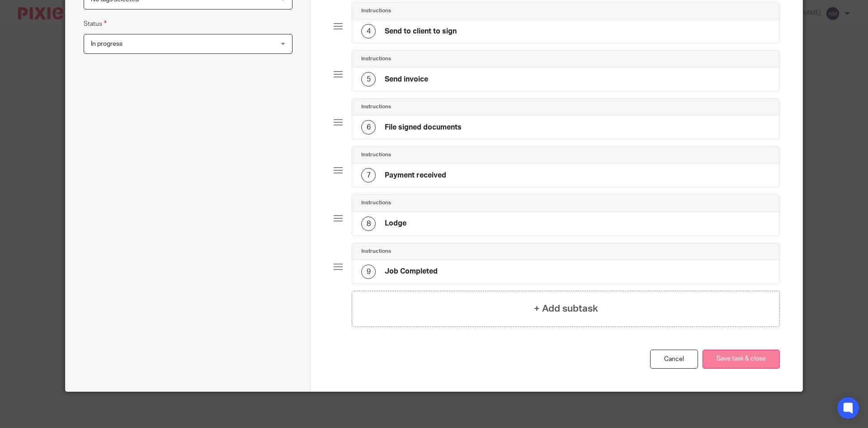  I want to click on div: 9, so click(369, 272).